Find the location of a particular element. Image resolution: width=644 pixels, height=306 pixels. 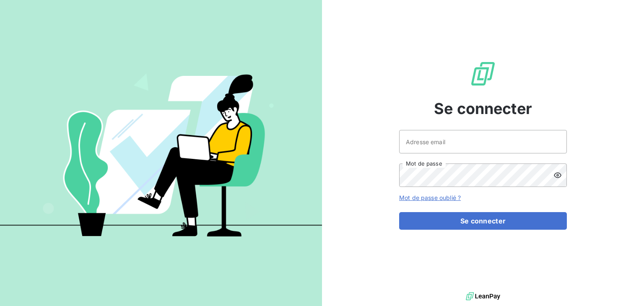

img: logo is located at coordinates (483, 296).